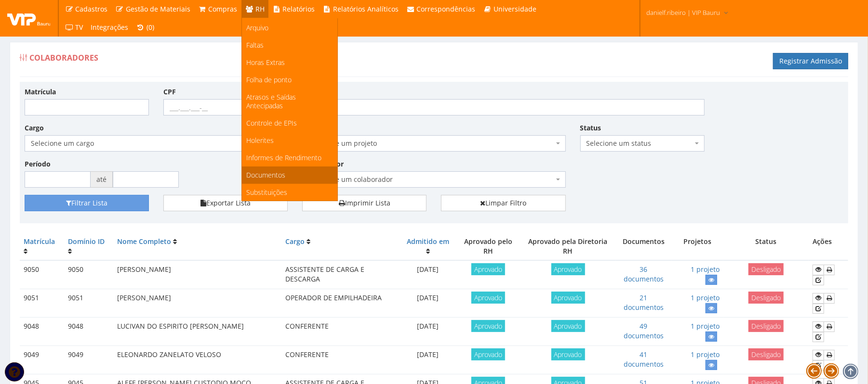 The height and width of the screenshot is (384, 868). Describe the element at coordinates (170, 92) in the screenshot. I see `label: CPF` at that location.